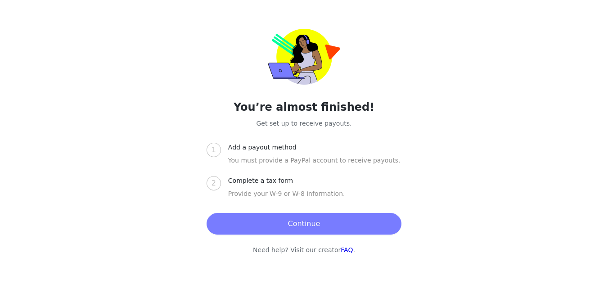 This screenshot has height=285, width=608. I want to click on span: 2, so click(214, 183).